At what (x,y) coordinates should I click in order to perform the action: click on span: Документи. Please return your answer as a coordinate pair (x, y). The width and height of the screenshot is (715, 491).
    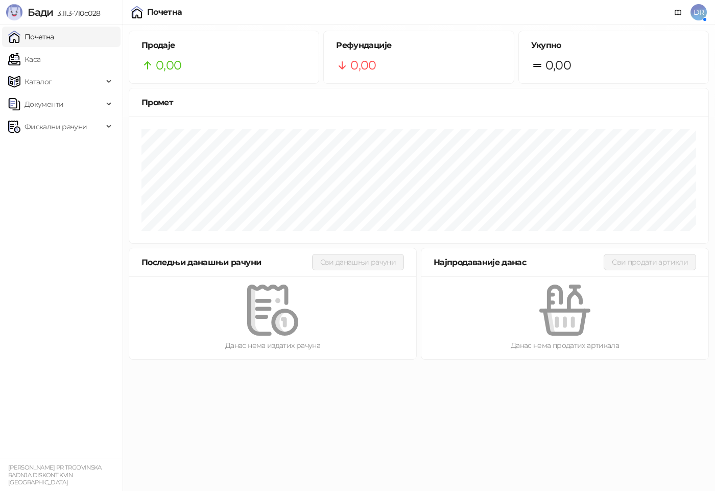
    Looking at the image, I should click on (44, 104).